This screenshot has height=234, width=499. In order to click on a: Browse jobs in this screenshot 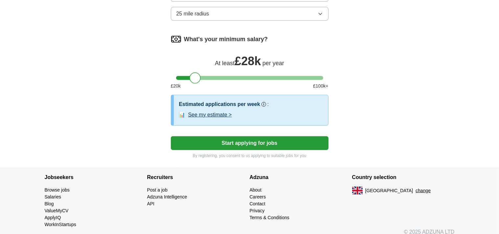, I will do `click(57, 190)`.